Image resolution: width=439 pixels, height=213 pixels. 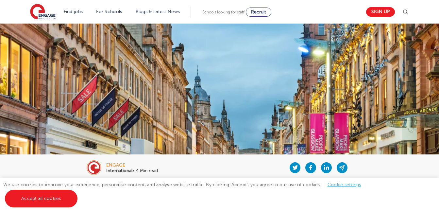 I want to click on a: Accept all cookies, so click(x=41, y=198).